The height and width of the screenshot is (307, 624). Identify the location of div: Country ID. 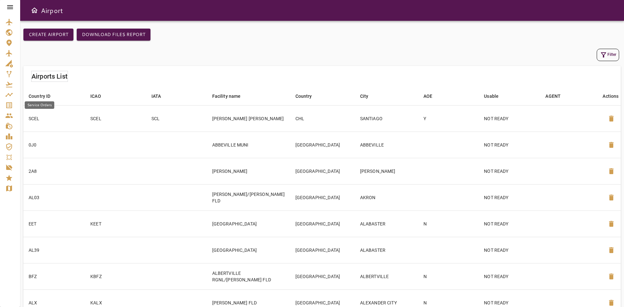
(40, 96).